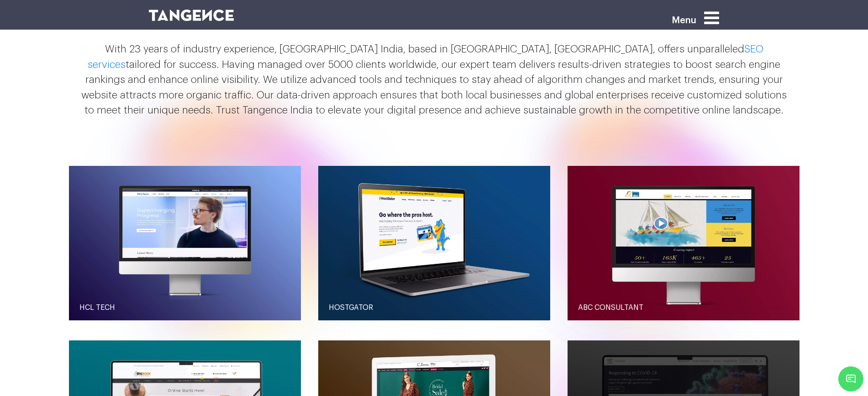  What do you see at coordinates (434, 243) in the screenshot?
I see `button: Hostgator` at bounding box center [434, 243].